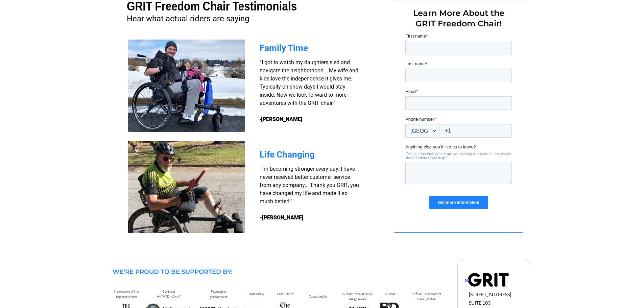 This screenshot has width=644, height=308. What do you see at coordinates (287, 154) in the screenshot?
I see `span: Life Changing` at bounding box center [287, 154].